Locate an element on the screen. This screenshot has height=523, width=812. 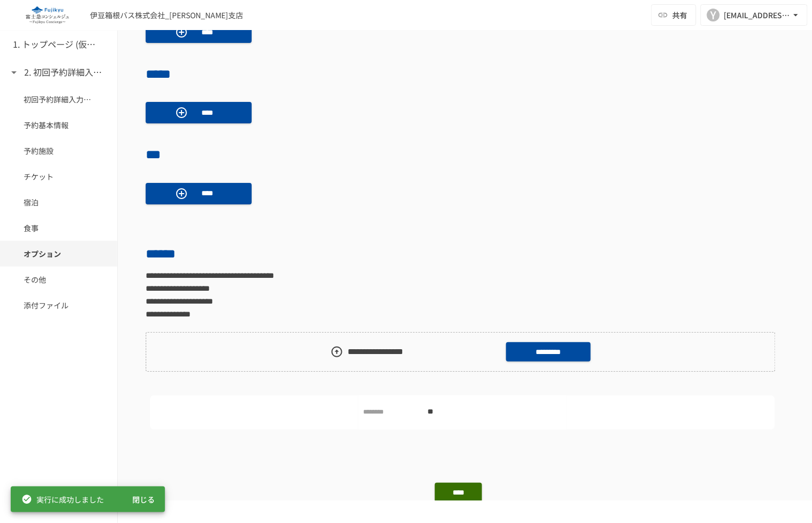
span: 初回予約詳細入力ページ is located at coordinates (58, 99).